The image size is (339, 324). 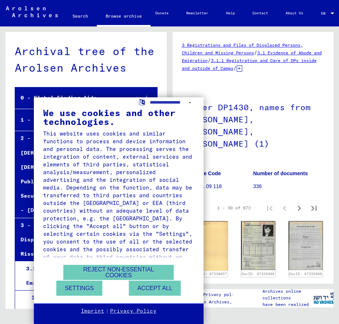 I want to click on button: Reject non-essential cookies, so click(x=118, y=272).